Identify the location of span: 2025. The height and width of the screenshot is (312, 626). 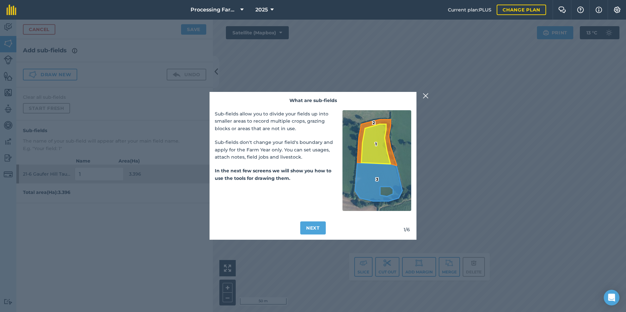
(261, 10).